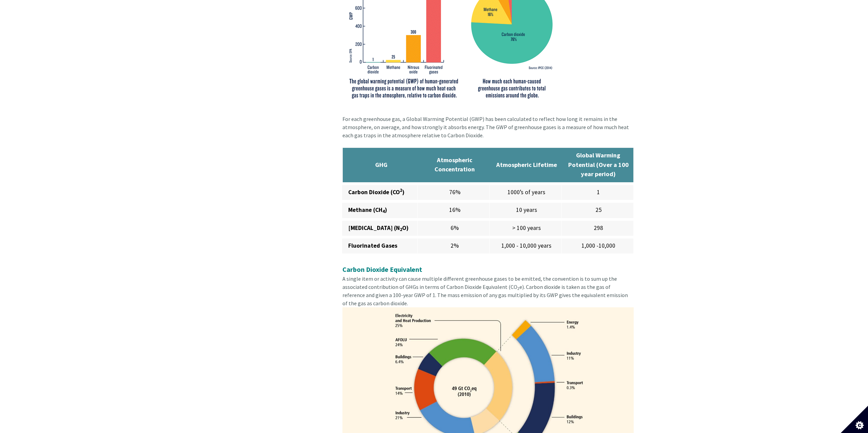  I want to click on td: 16%, so click(454, 210).